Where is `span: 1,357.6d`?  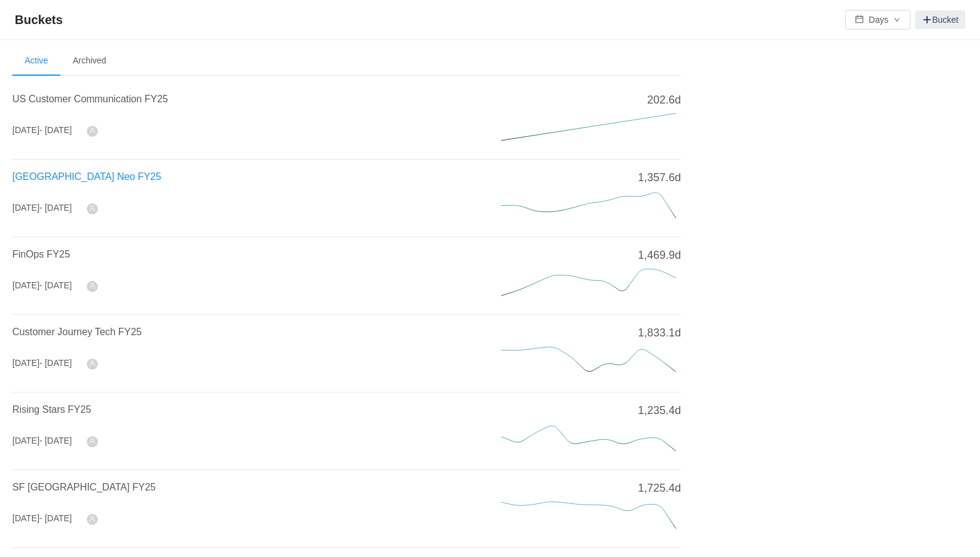 span: 1,357.6d is located at coordinates (659, 177).